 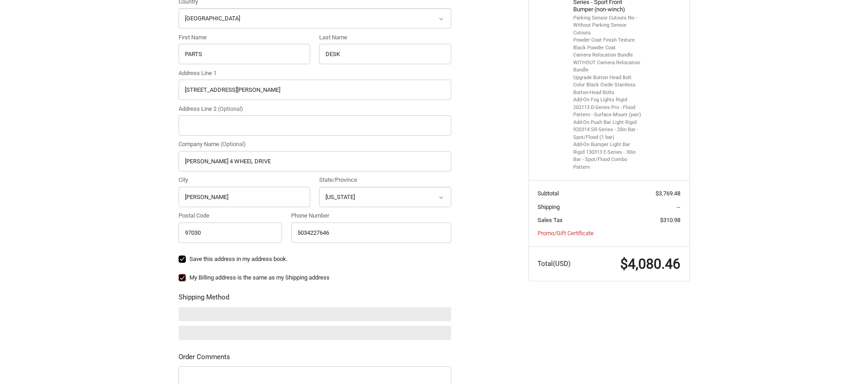 What do you see at coordinates (566, 233) in the screenshot?
I see `a: Promo/Gift Certificate` at bounding box center [566, 233].